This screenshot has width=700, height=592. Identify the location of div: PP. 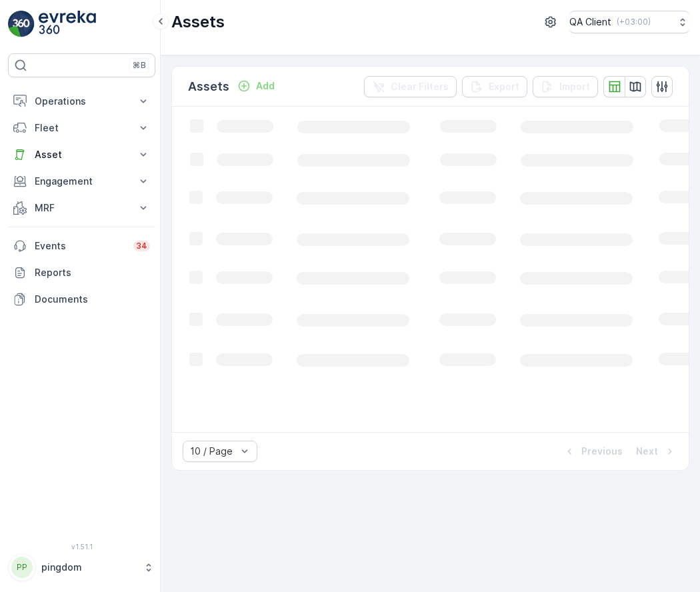
(22, 567).